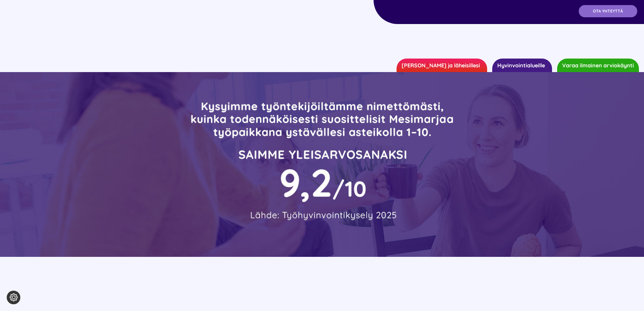  Describe the element at coordinates (522, 65) in the screenshot. I see `a: Hyvinvointialueille` at that location.